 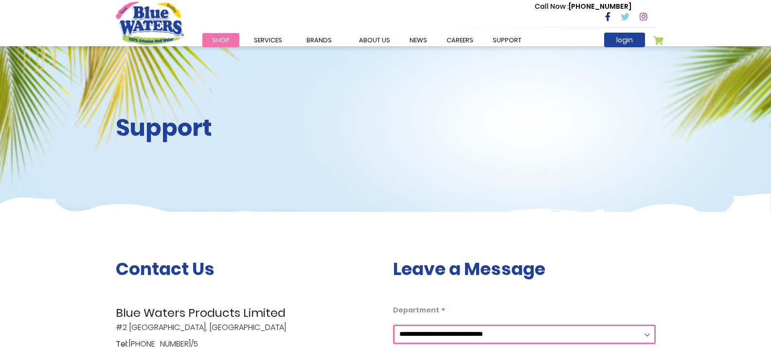 I want to click on a: Brands, so click(x=319, y=40).